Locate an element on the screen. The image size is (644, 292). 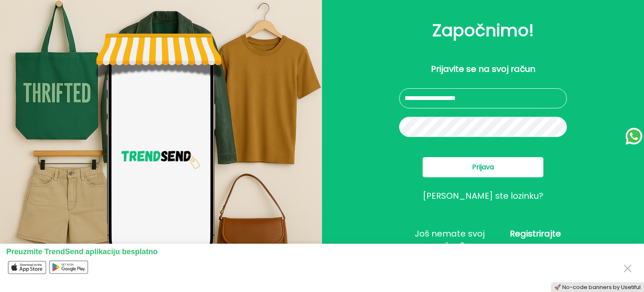
h2: Započnimo! is located at coordinates (483, 30).